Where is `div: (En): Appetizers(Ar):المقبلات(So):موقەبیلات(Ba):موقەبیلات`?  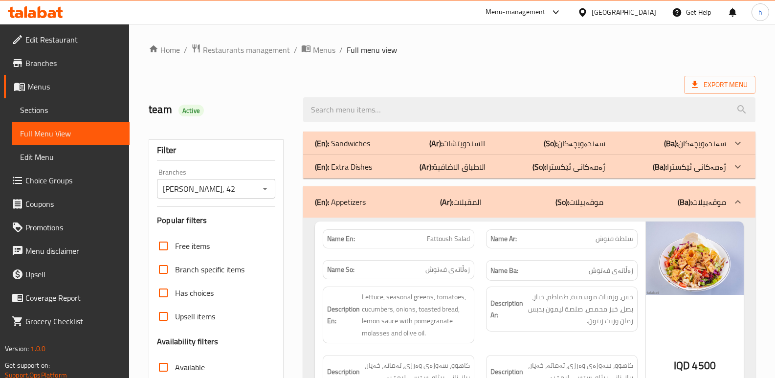
div: (En): Appetizers(Ar):المقبلات(So):موقەبیلات(Ba):موقەبیلات is located at coordinates (529, 202).